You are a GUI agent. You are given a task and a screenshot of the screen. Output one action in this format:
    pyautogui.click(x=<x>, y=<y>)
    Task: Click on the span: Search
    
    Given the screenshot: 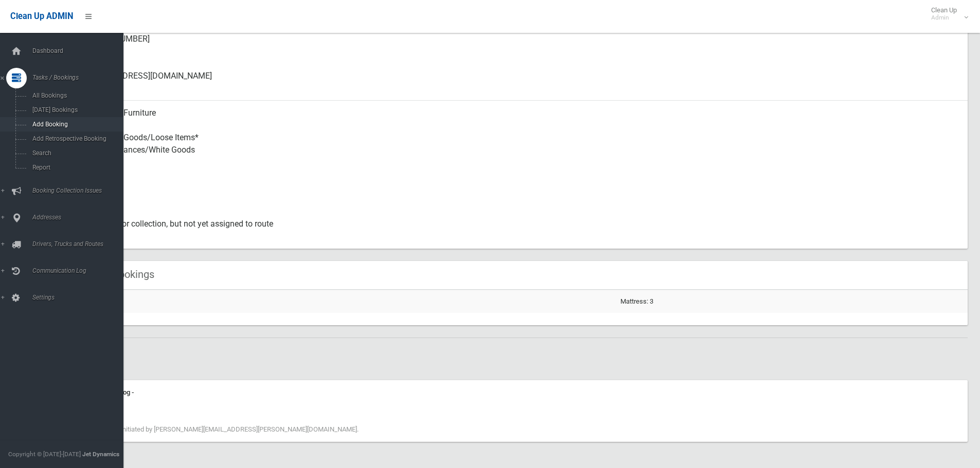 What is the action you would take?
    pyautogui.click(x=75, y=153)
    